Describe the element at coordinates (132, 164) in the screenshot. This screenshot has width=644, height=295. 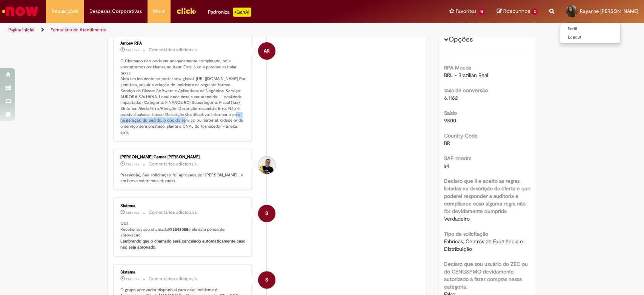
I see `time: 17/09/2025 13:09:41` at that location.